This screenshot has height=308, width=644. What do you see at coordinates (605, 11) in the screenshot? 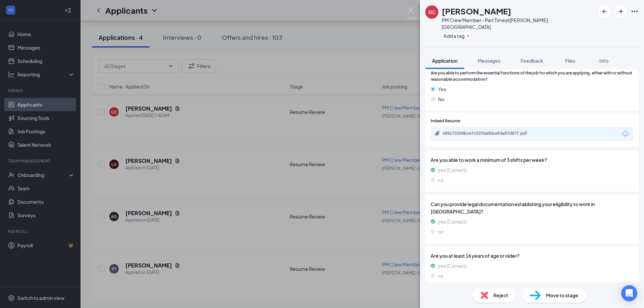
I see `button: ArrowLeftNew` at bounding box center [605, 11].